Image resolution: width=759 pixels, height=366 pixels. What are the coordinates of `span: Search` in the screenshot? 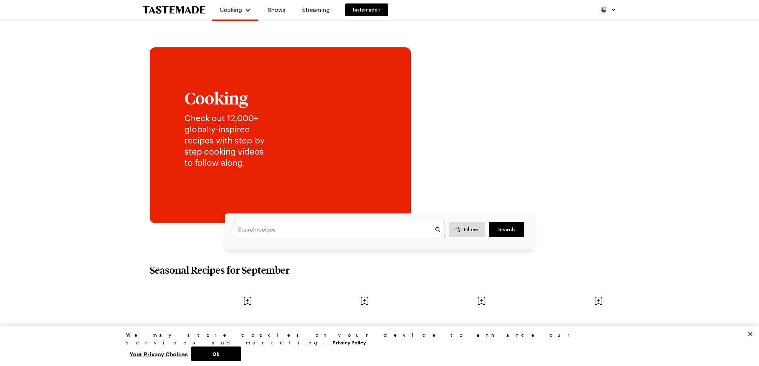 It's located at (506, 229).